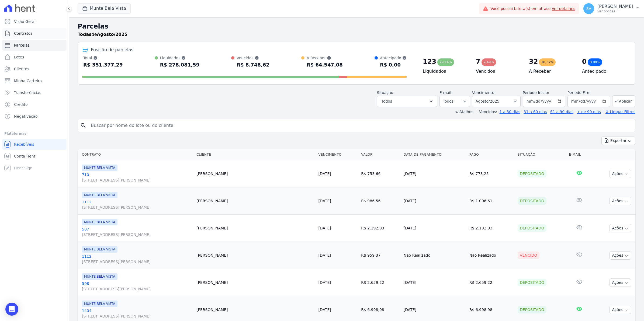 Image resolution: width=644 pixels, height=321 pixels. What do you see at coordinates (551, 71) in the screenshot?
I see `h4: A Receber` at bounding box center [551, 71].